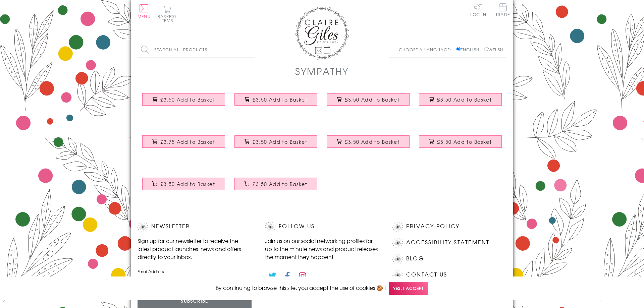 The width and height of the screenshot is (644, 308). Describe the element at coordinates (486, 49) in the screenshot. I see `input: Welsh` at that location.